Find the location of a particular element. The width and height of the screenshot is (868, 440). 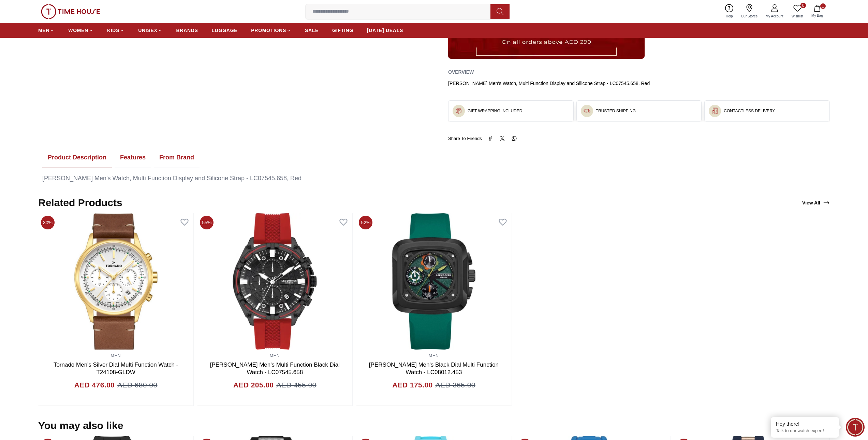

button: From Brand is located at coordinates (177, 158).